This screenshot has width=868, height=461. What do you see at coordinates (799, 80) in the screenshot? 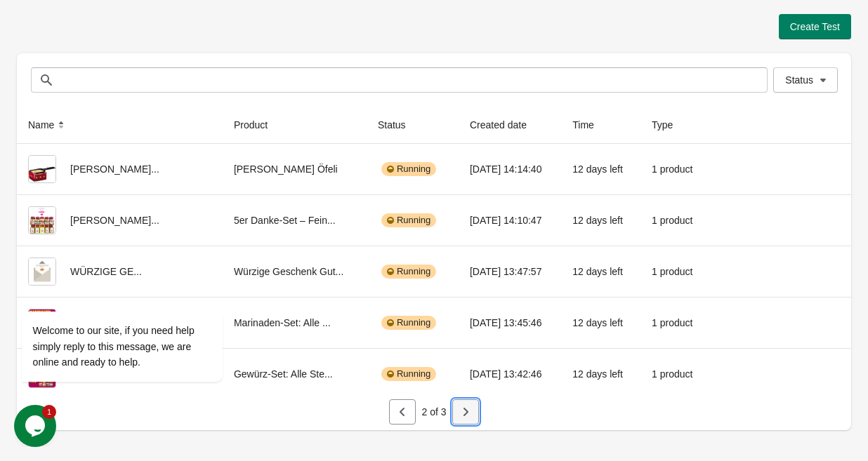
I see `span: Status` at bounding box center [799, 80].